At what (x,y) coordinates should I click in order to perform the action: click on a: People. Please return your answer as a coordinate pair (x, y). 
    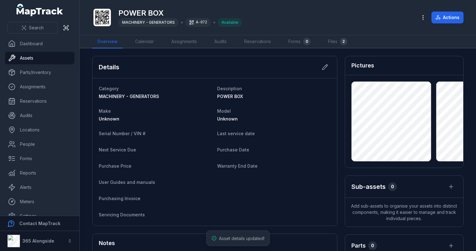
    Looking at the image, I should click on (40, 144).